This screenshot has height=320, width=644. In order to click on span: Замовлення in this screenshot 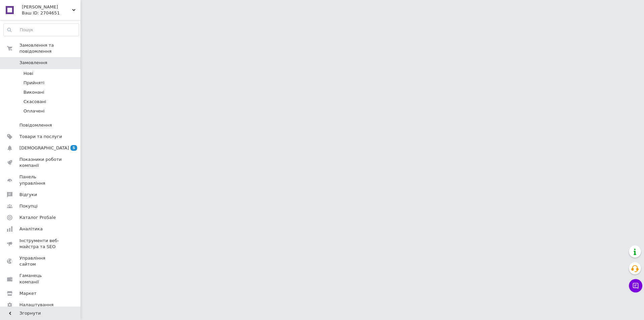, I will do `click(33, 63)`.